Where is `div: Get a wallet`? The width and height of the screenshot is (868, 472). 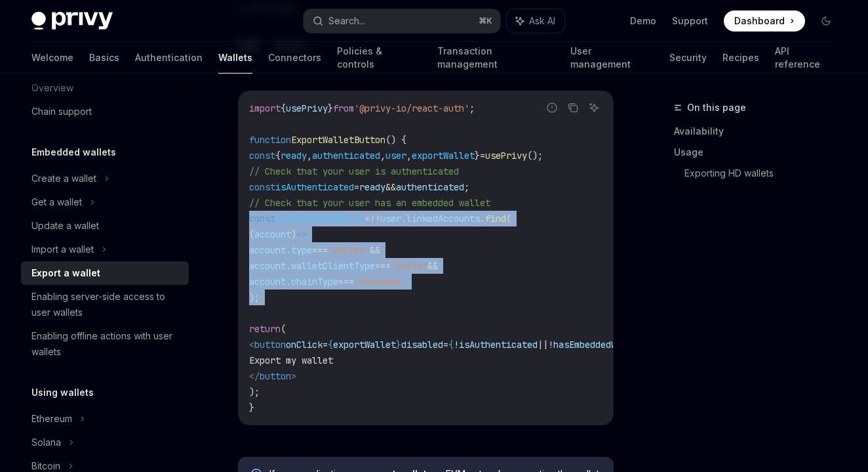 div: Get a wallet is located at coordinates (57, 202).